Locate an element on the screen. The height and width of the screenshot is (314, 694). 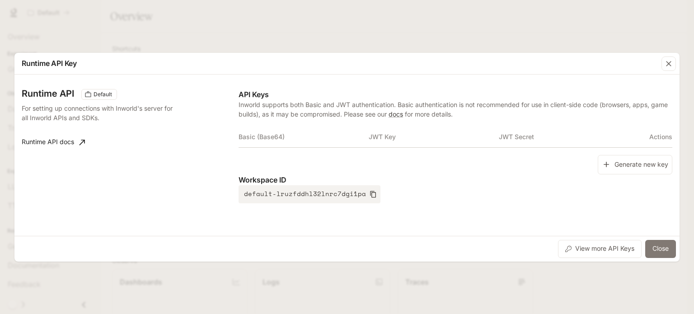
th: Basic (Base64) is located at coordinates (304, 137).